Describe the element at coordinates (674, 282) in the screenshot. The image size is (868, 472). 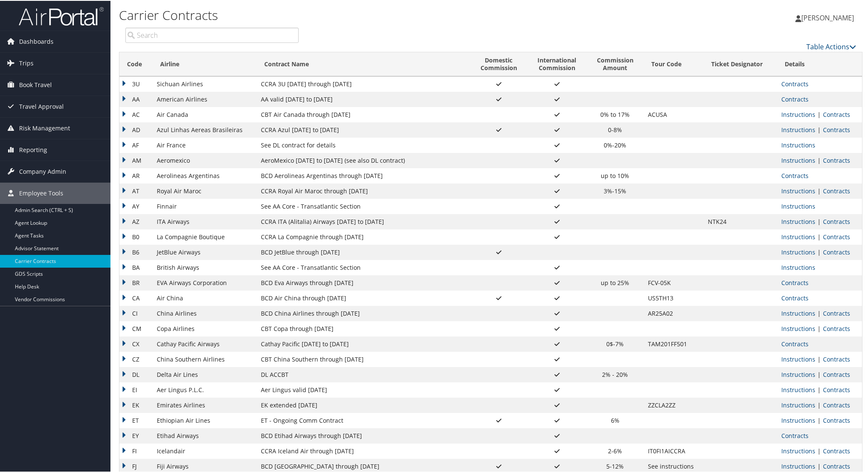
I see `td: FCV-05K` at that location.